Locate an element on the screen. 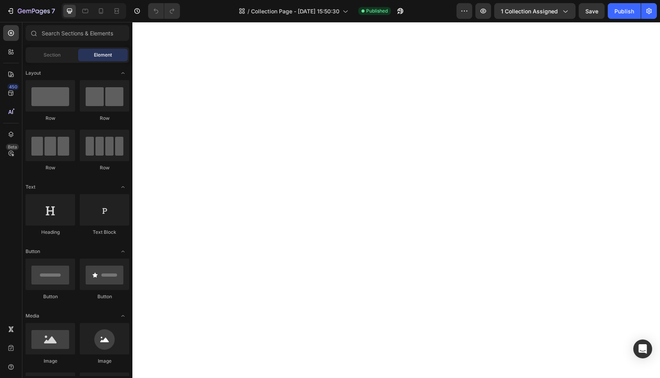  div: Open Intercom Messenger is located at coordinates (643, 349).